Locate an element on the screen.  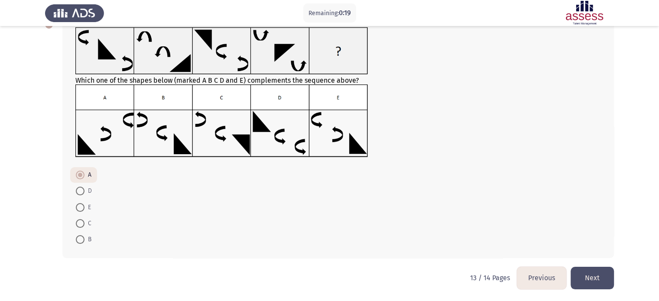
button: load previous page is located at coordinates (542, 278).